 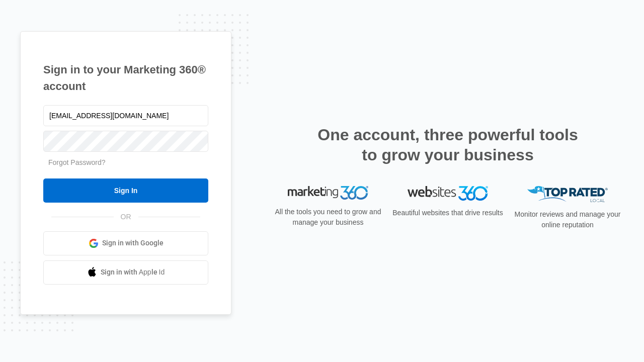 I want to click on span: OR, so click(x=126, y=217).